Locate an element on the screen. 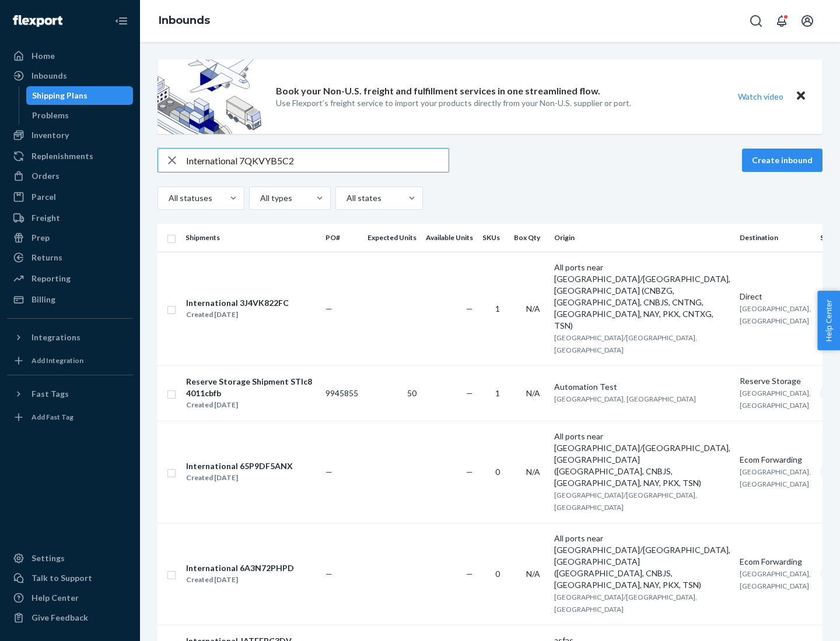 This screenshot has height=641, width=840. a: Parcel is located at coordinates (70, 197).